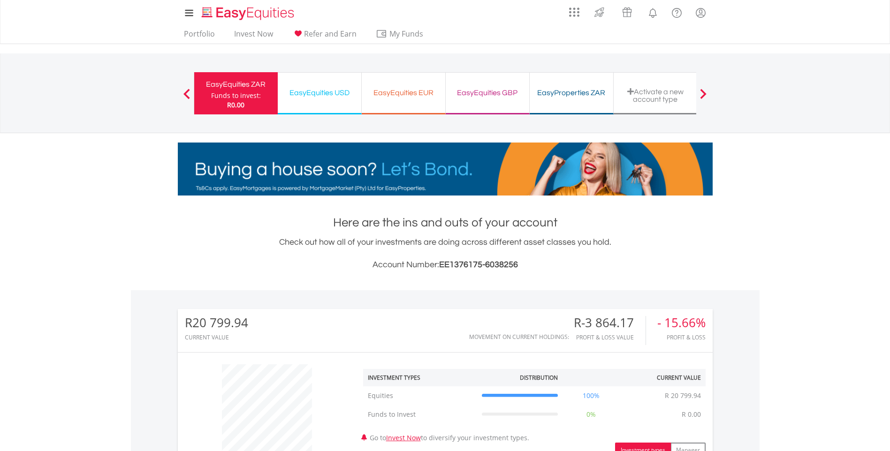  Describe the element at coordinates (236, 96) in the screenshot. I see `div: Funds to invest:` at that location.